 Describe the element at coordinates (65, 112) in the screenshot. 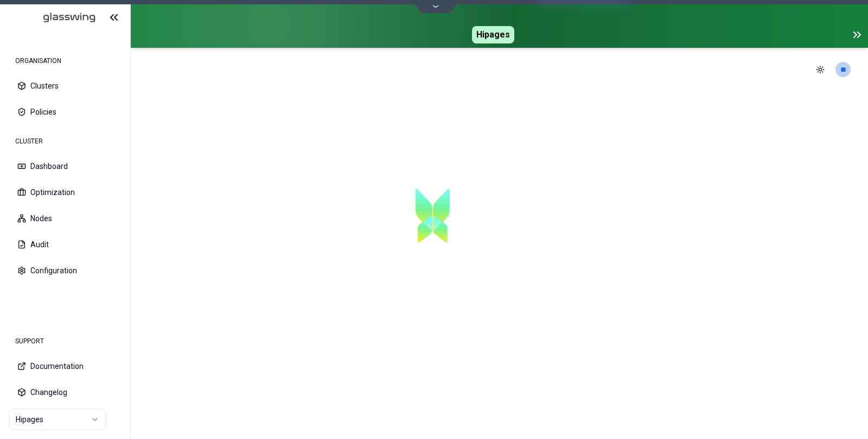

I see `button: Policies` at that location.